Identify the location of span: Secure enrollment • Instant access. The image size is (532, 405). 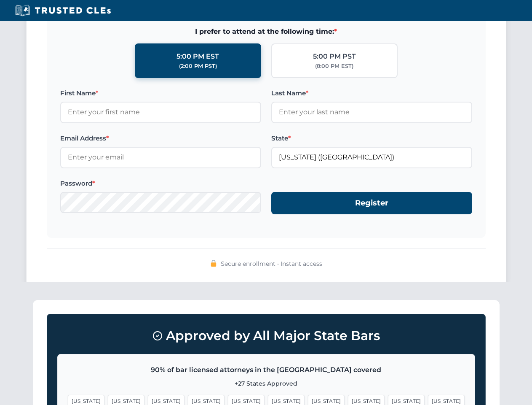
(272, 263).